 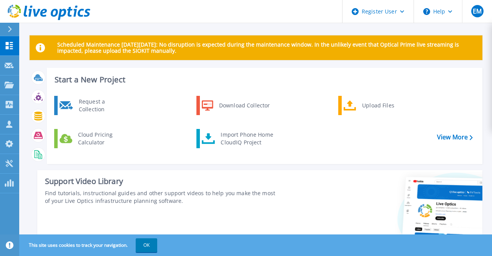 What do you see at coordinates (247, 138) in the screenshot?
I see `div: Import Phone Home CloudIQ Project` at bounding box center [247, 138].